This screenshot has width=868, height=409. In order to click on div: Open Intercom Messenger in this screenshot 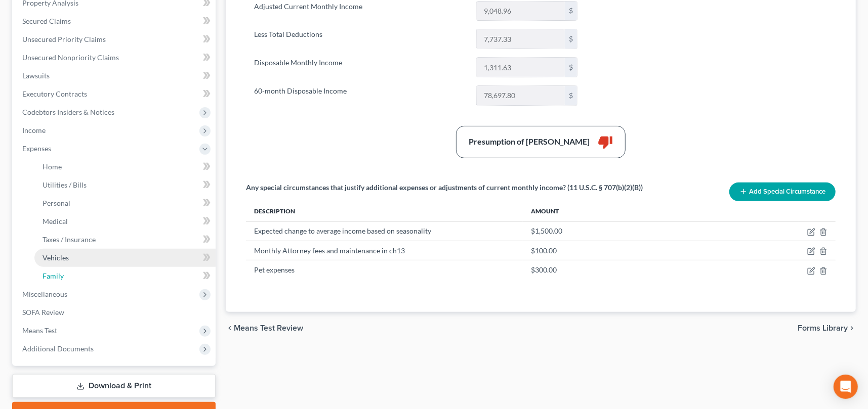, I will do `click(846, 387)`.